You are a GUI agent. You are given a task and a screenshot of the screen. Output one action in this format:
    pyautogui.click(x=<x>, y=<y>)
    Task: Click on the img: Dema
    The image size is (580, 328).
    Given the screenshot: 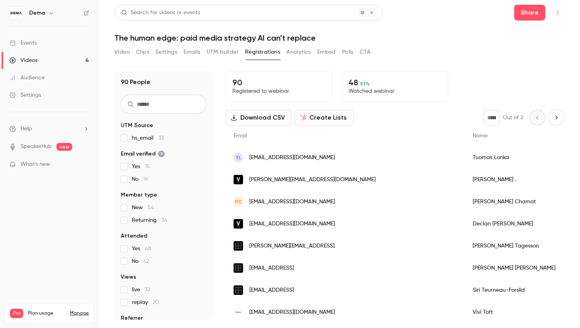 What is the action you would take?
    pyautogui.click(x=16, y=13)
    